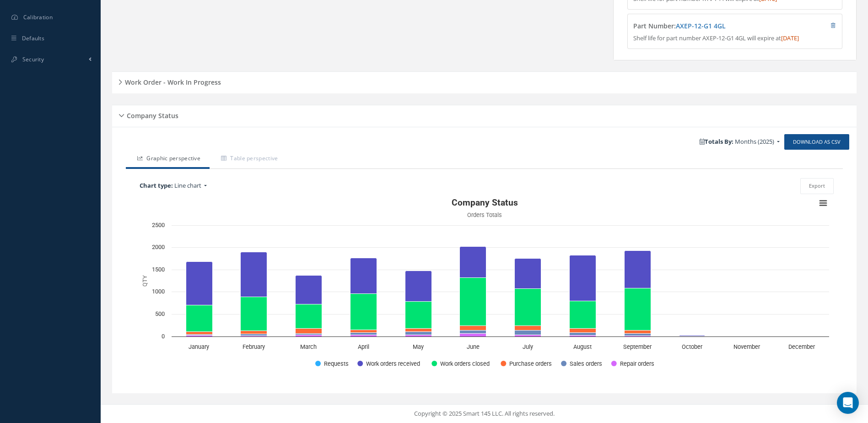 The image size is (868, 423). What do you see at coordinates (473, 302) in the screenshot?
I see `path: June, 1,079. Work orders closed.` at bounding box center [473, 302].